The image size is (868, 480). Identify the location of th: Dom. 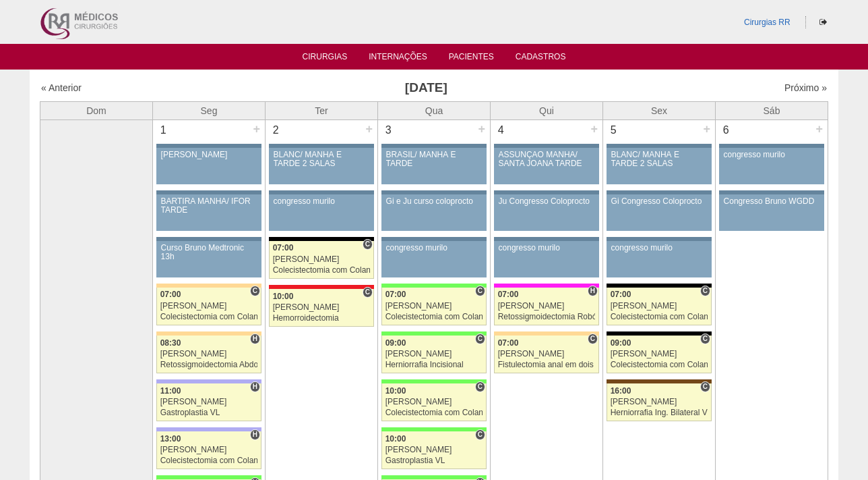
(96, 110).